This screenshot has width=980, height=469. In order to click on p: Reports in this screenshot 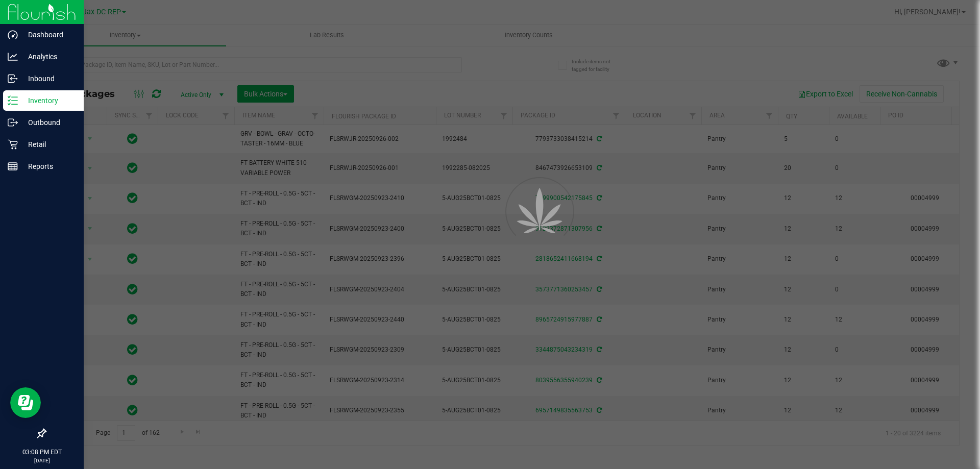, I will do `click(49, 167)`.